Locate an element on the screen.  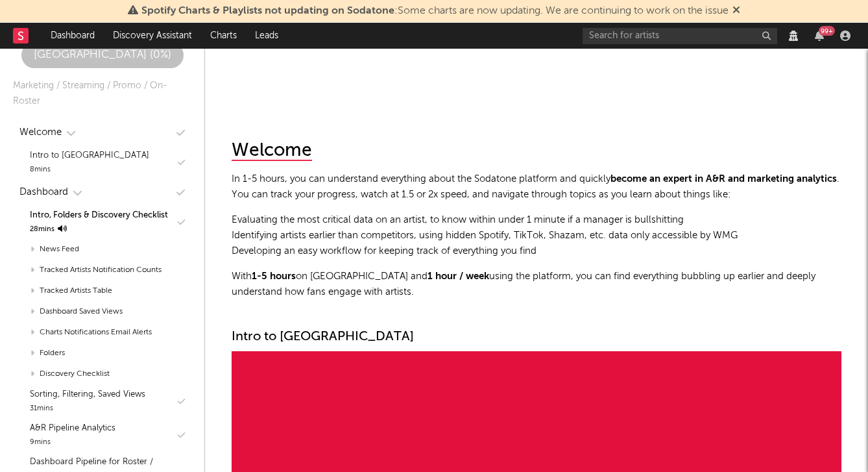
strong: become an expert in A&R and marketing analytics is located at coordinates (723, 179).